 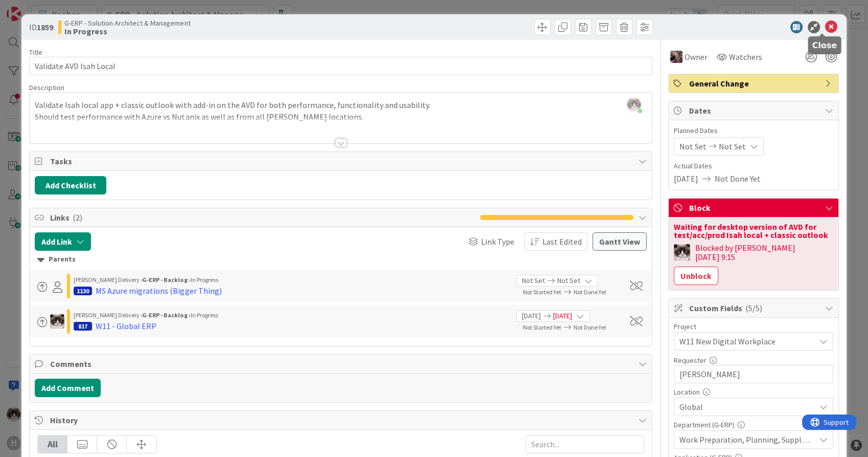 I want to click on div: Parents, so click(x=341, y=260).